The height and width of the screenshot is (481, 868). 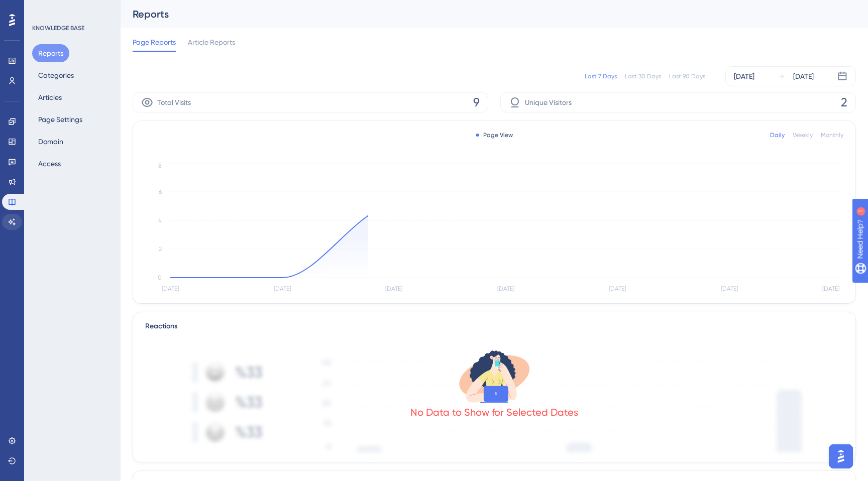 I want to click on div: Last 90 Days, so click(x=687, y=76).